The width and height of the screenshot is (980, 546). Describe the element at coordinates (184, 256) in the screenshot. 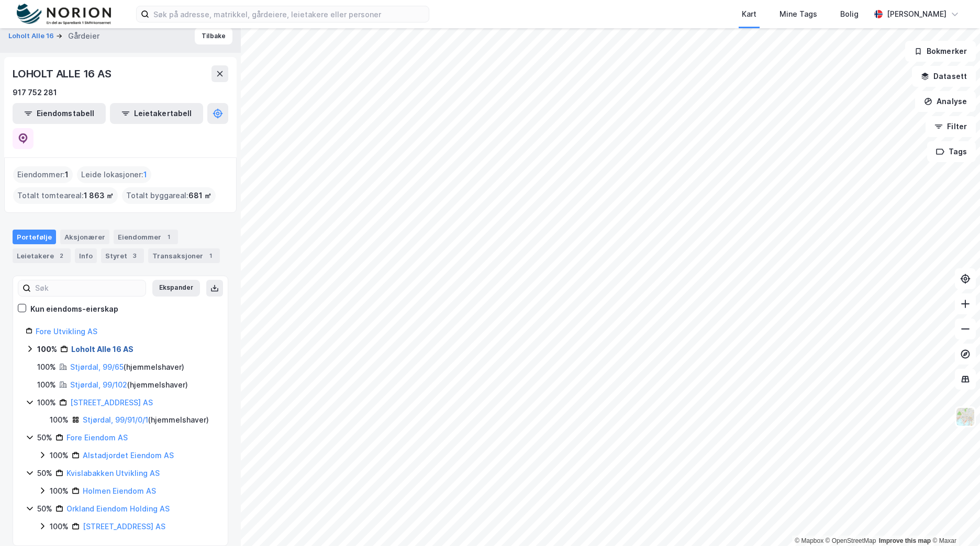

I see `div: Transaksjoner` at that location.